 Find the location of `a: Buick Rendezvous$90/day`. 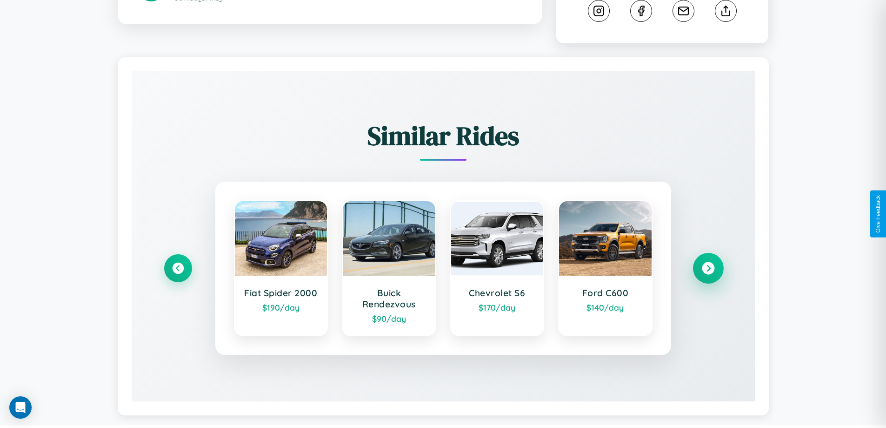

a: Buick Rendezvous$90/day is located at coordinates (389, 268).